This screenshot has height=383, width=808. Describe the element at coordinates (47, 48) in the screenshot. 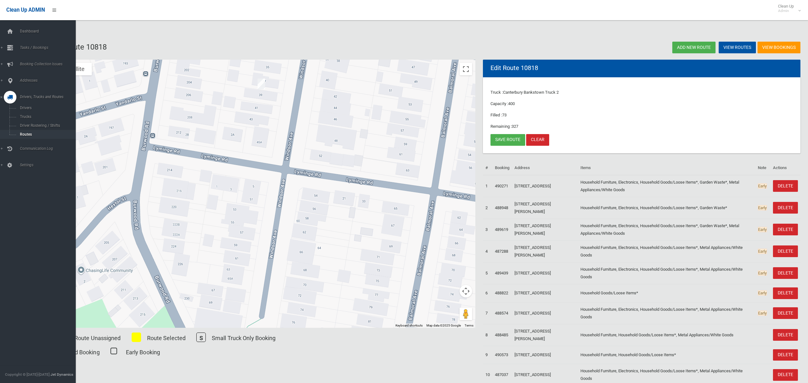

I see `span: Tasks / Bookings` at that location.